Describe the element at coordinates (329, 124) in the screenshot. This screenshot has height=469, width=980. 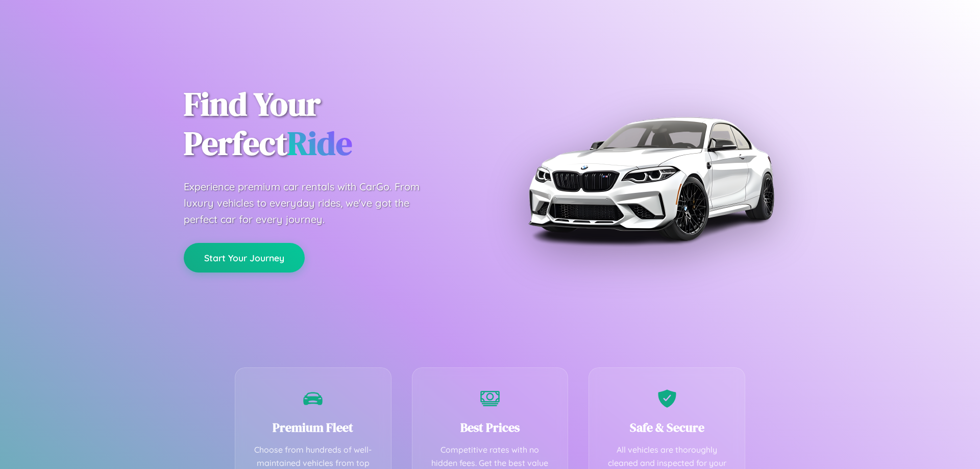
I see `h1: Find Your Perfect` at that location.